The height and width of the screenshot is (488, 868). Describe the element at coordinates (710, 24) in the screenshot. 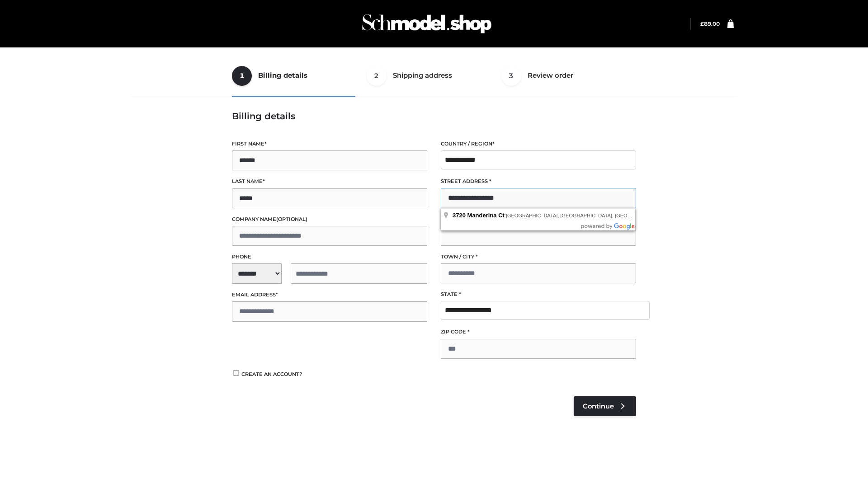

I see `bdi: 89.00` at that location.